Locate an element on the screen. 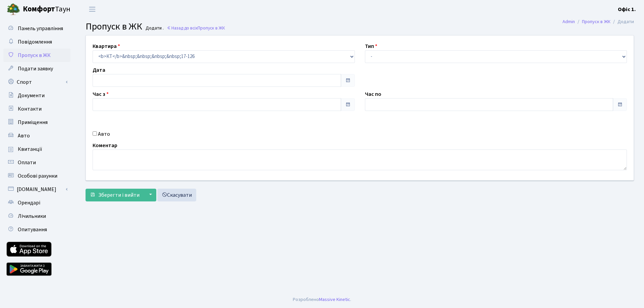 Image resolution: width=644 pixels, height=308 pixels. b: Офіс 1. is located at coordinates (627, 9).